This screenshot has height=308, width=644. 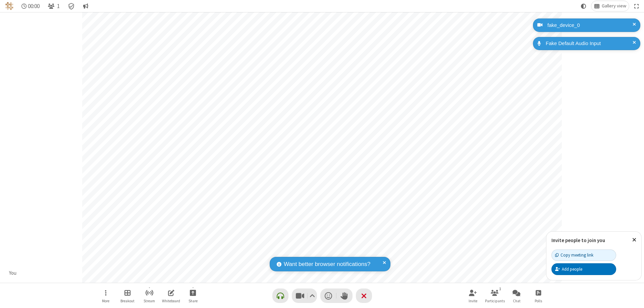 What do you see at coordinates (193, 301) in the screenshot?
I see `span: Share` at bounding box center [193, 301].